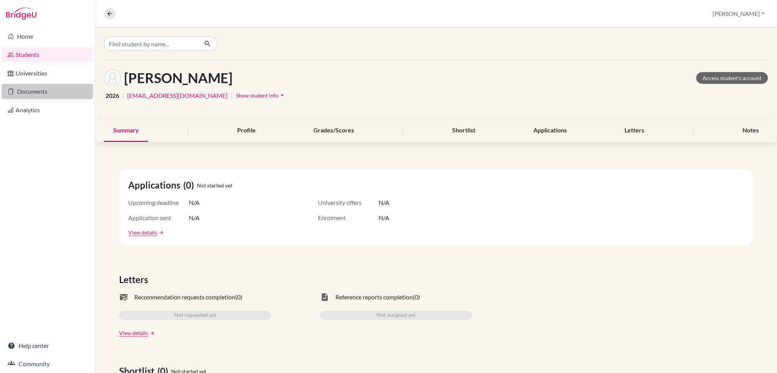 This screenshot has width=777, height=373. I want to click on div: Notes, so click(751, 131).